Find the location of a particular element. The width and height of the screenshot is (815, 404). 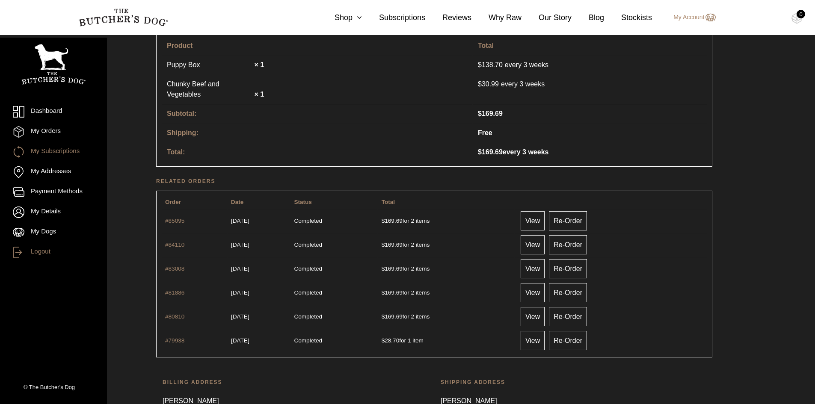

a: My Account is located at coordinates (690, 18).